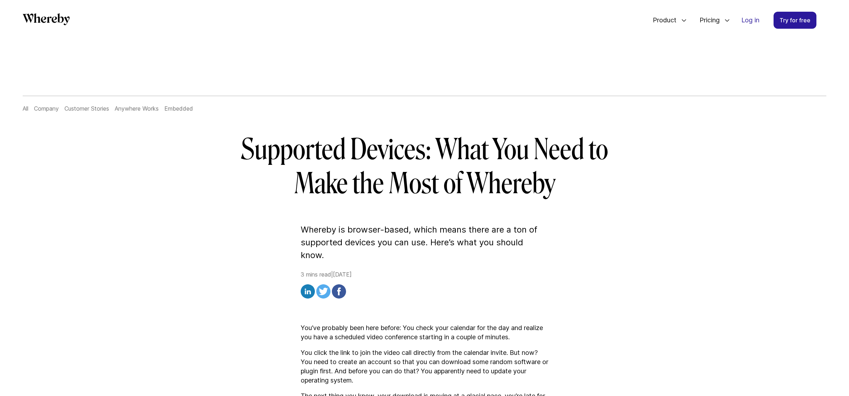  Describe the element at coordinates (425, 242) in the screenshot. I see `p: Whereby is browser-based, which means there are a ton of supported devices you can use. Here’s wh...` at that location.